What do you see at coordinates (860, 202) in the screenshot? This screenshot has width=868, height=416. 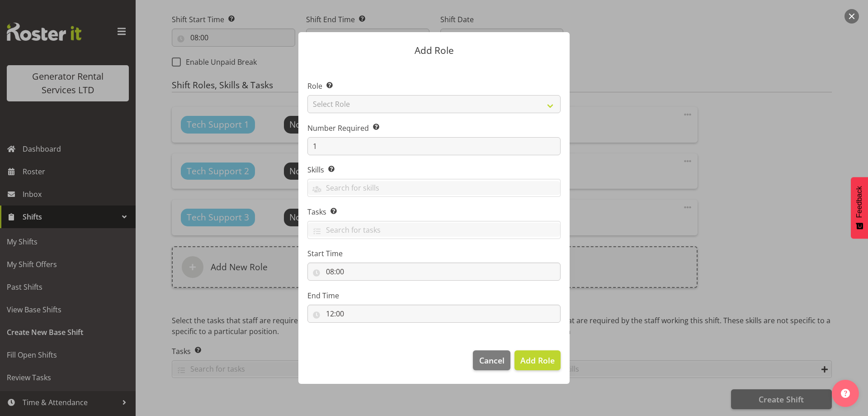 I see `span: Feedback` at bounding box center [860, 202].